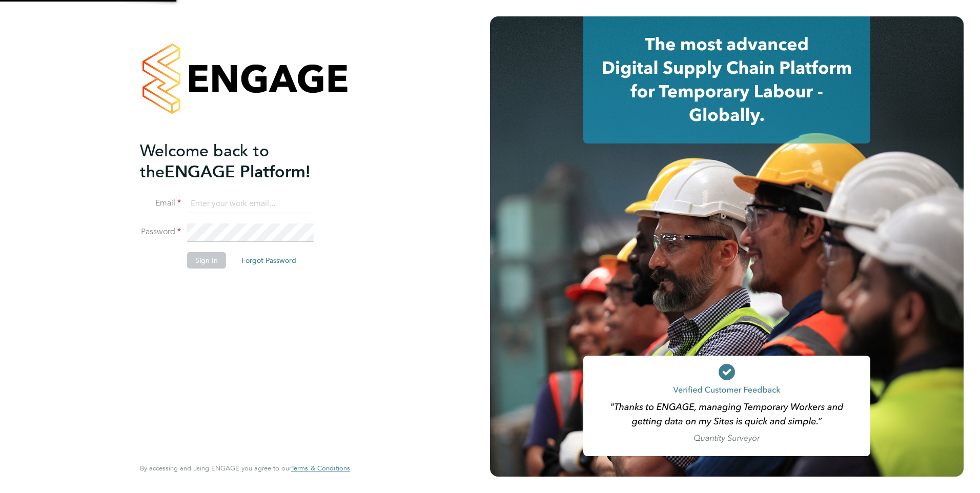 This screenshot has height=493, width=980. What do you see at coordinates (245, 468) in the screenshot?
I see `span: By accessing and using ENGAGE you agree to our` at bounding box center [245, 468].